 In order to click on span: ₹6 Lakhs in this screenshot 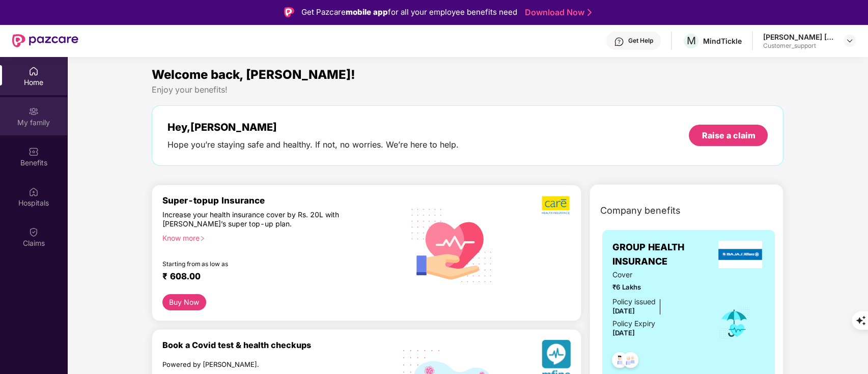, I will do `click(658, 287)`.